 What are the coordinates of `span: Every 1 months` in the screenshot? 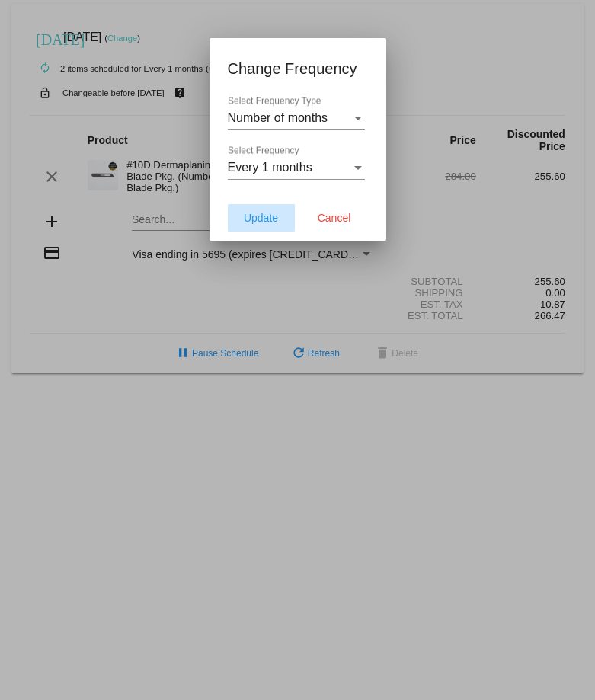 It's located at (270, 166).